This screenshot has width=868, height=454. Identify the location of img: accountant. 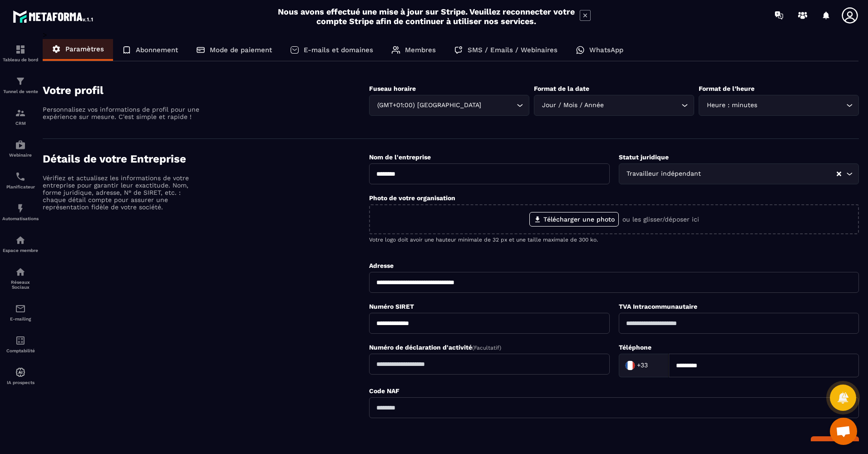
(21, 341).